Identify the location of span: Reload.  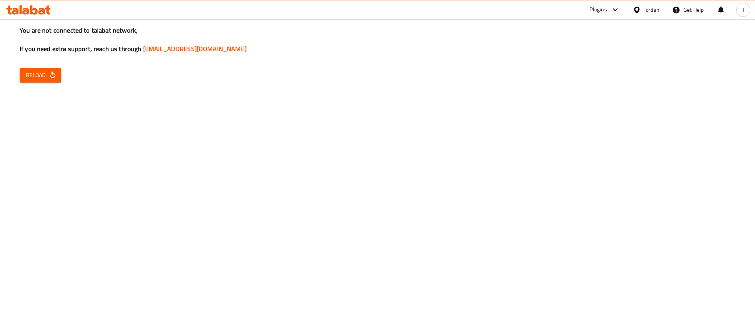
(41, 75).